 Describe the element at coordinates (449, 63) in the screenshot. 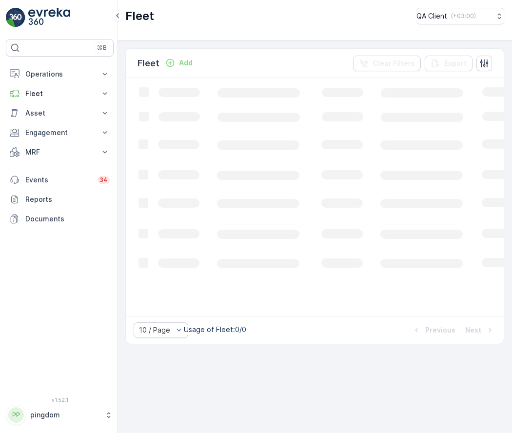

I see `button: Export` at that location.